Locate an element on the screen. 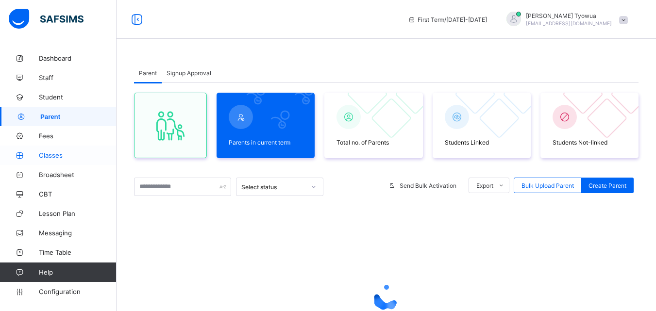  span: session/term information is located at coordinates (447, 19).